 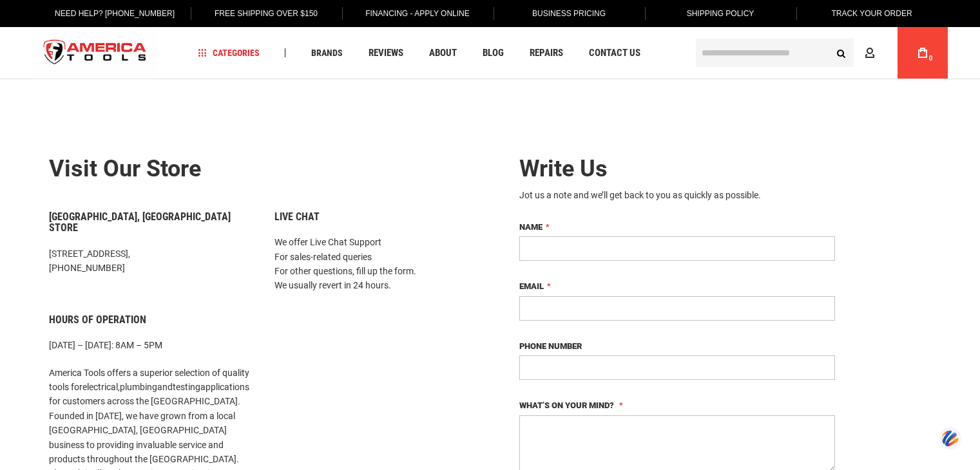 I want to click on span: Phone Number, so click(x=550, y=346).